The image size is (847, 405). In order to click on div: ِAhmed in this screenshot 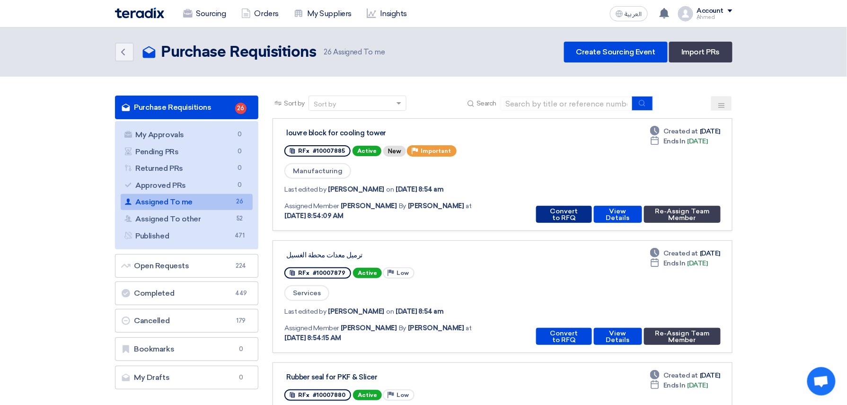, I will do `click(714, 17)`.